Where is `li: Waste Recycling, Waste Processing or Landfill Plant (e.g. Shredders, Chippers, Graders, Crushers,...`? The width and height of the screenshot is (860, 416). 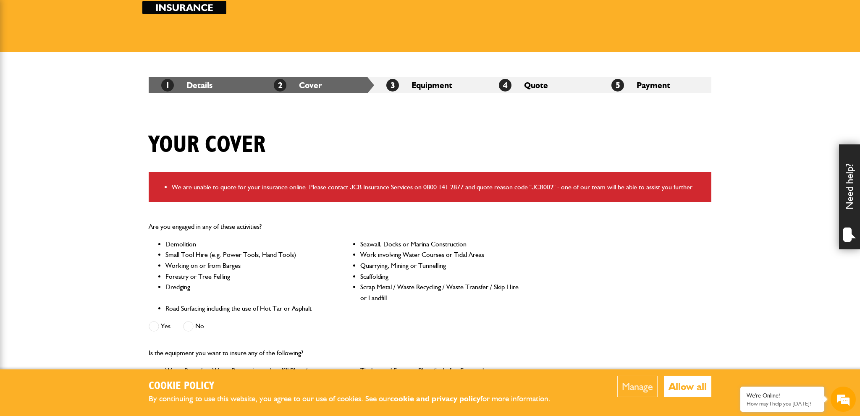 li: Waste Recycling, Waste Processing or Landfill Plant (e.g. Shredders, Chippers, Graders, Crushers,... is located at coordinates (245, 381).